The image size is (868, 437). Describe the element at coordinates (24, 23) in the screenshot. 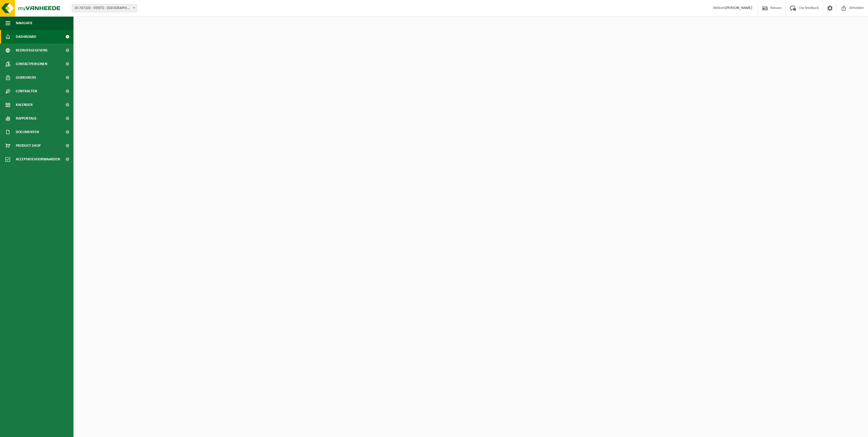

I see `span: Navigatie` at that location.